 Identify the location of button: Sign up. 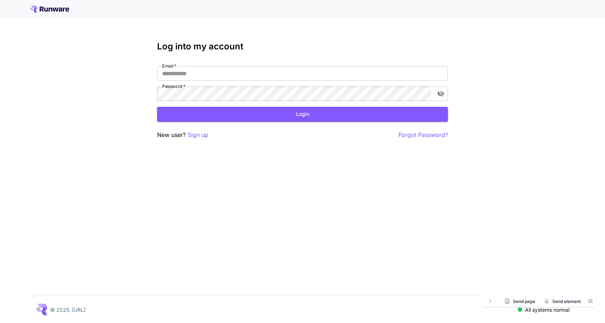
(198, 135).